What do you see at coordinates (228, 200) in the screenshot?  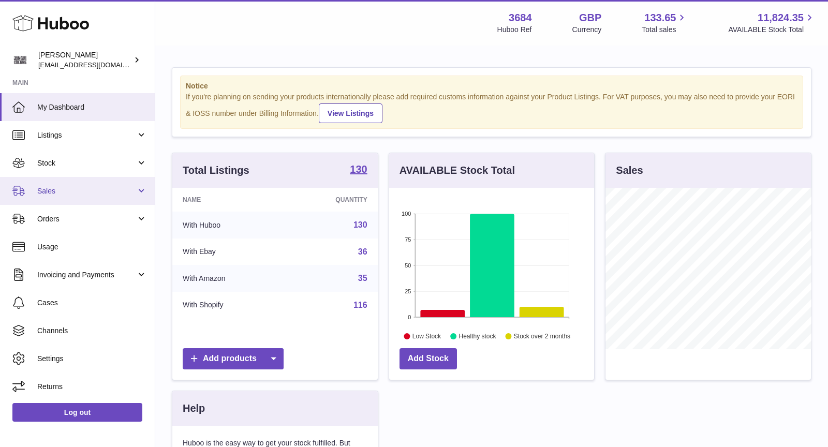 I see `th: Name` at bounding box center [228, 200].